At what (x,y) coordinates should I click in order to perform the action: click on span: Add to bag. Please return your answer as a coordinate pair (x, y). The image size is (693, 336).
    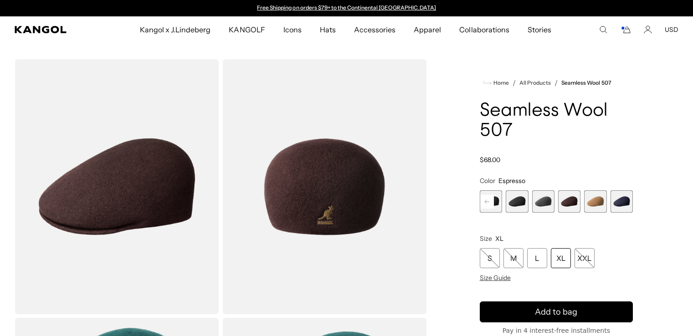
    Looking at the image, I should click on (556, 312).